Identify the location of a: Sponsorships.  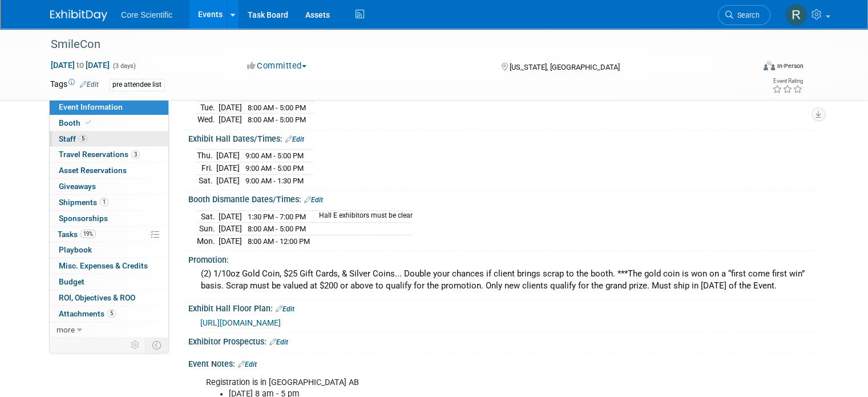
(109, 218).